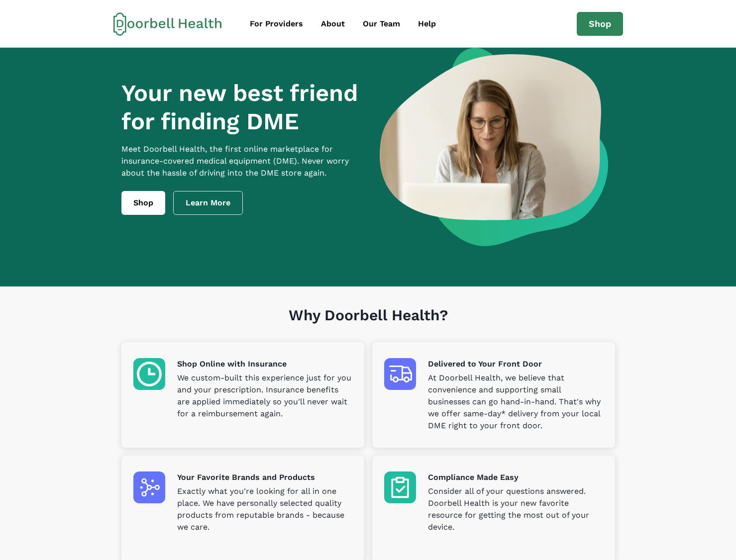  What do you see at coordinates (242, 161) in the screenshot?
I see `p: Meet Doorbell Health, the first online marketplace for insurance-covered medical equipment (DME)....` at bounding box center [242, 161].